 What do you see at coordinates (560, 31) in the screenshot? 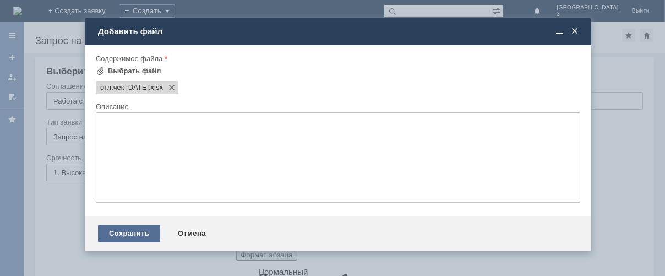
I see `span: Свернуть (Ctrl + M)` at bounding box center [560, 31].